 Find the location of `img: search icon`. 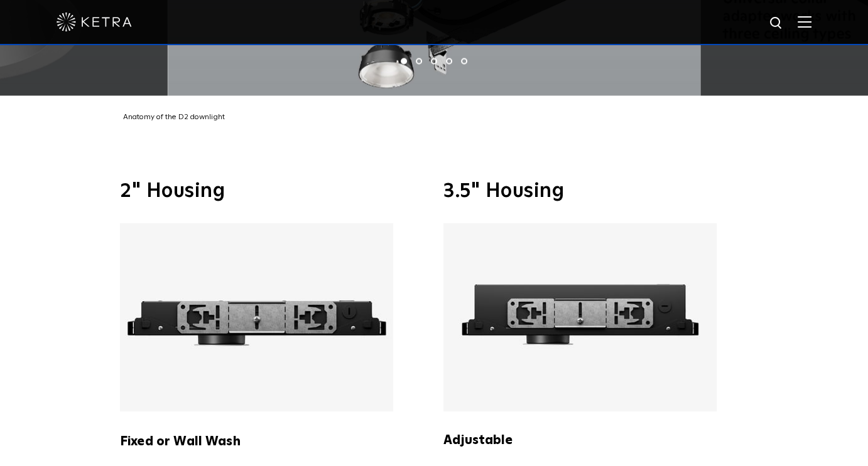

img: search icon is located at coordinates (776, 24).